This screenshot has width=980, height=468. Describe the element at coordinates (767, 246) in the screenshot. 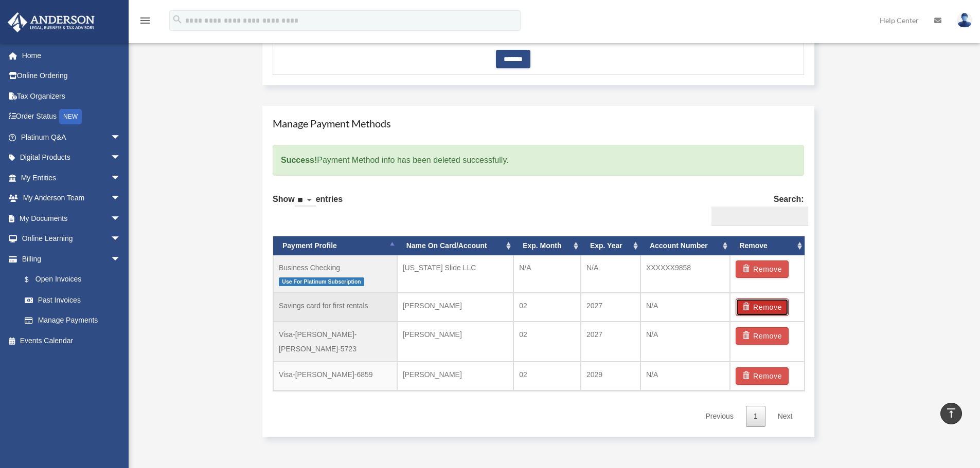

I see `th: Remove: activate to sort column ascending` at that location.